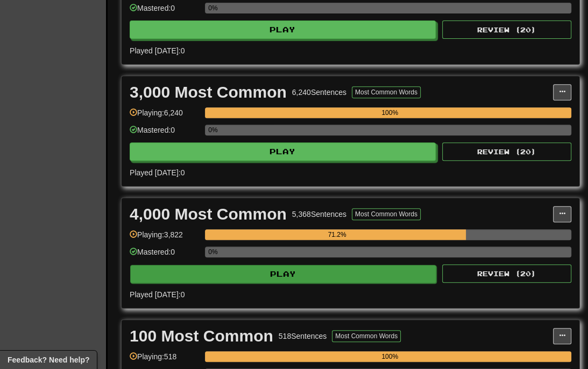  I want to click on div: 4,000 Most Common, so click(208, 214).